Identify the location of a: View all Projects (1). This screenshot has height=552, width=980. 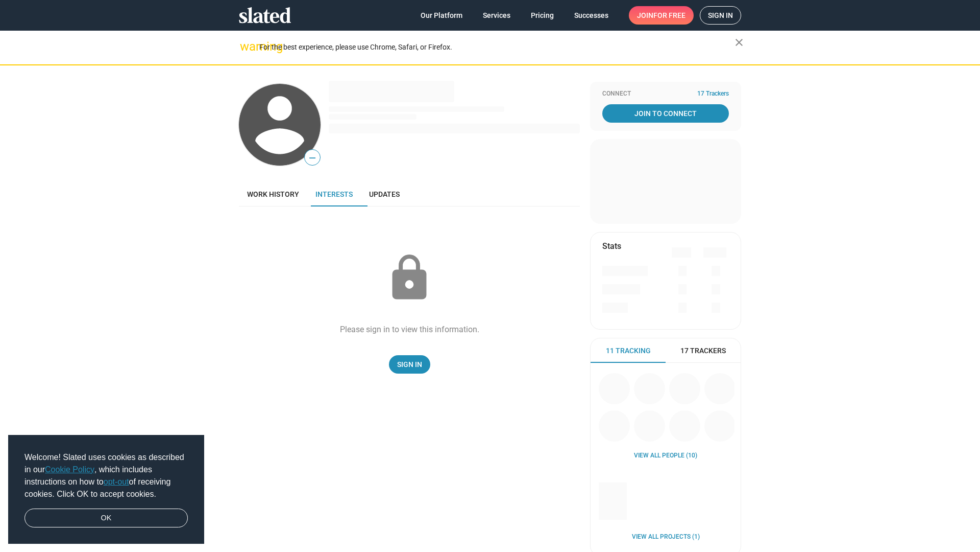
(665, 537).